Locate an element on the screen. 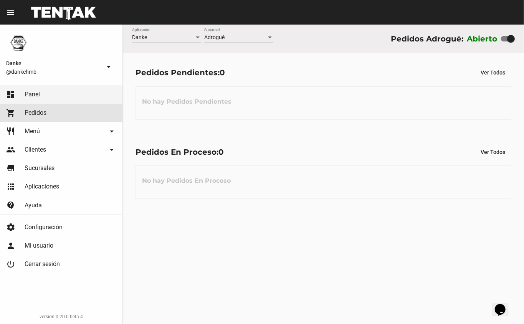  span: Mi usuario is located at coordinates (39, 246).